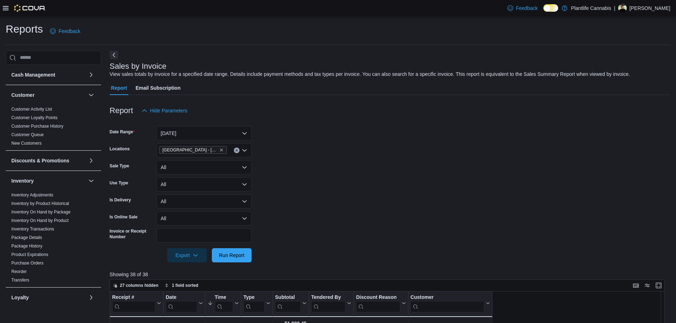  I want to click on a: Inventory On Hand by Product, so click(40, 221).